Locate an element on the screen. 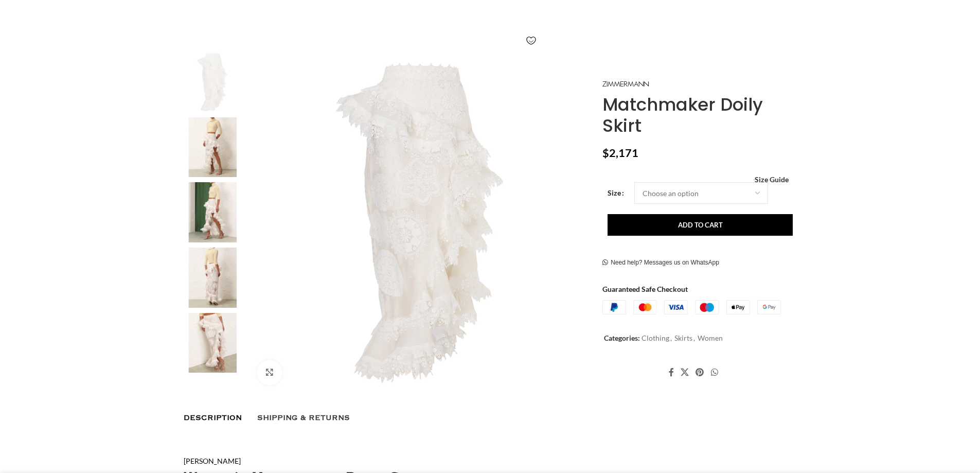  a: WhatsApp social link is located at coordinates (714, 372).